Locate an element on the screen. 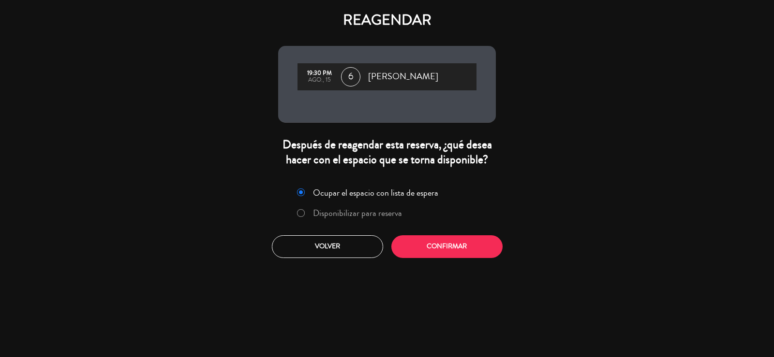  span: bono de bienvenida de 15€ is located at coordinates (129, 92).